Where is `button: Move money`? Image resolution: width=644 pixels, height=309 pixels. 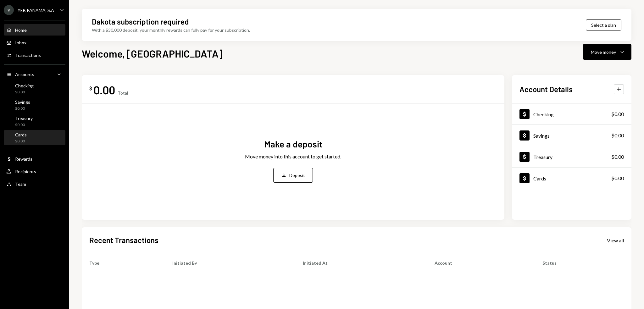 button: Move money is located at coordinates (607, 52).